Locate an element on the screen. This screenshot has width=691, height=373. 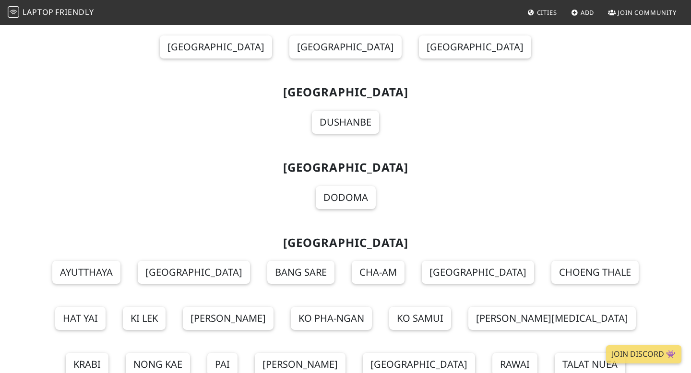
a: Hat Yai is located at coordinates (80, 319).